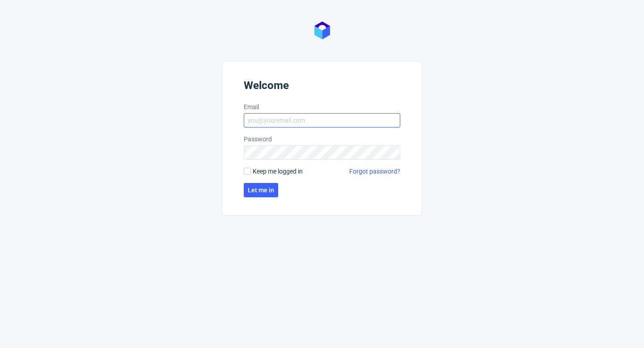  Describe the element at coordinates (322, 139) in the screenshot. I see `label: Password` at that location.